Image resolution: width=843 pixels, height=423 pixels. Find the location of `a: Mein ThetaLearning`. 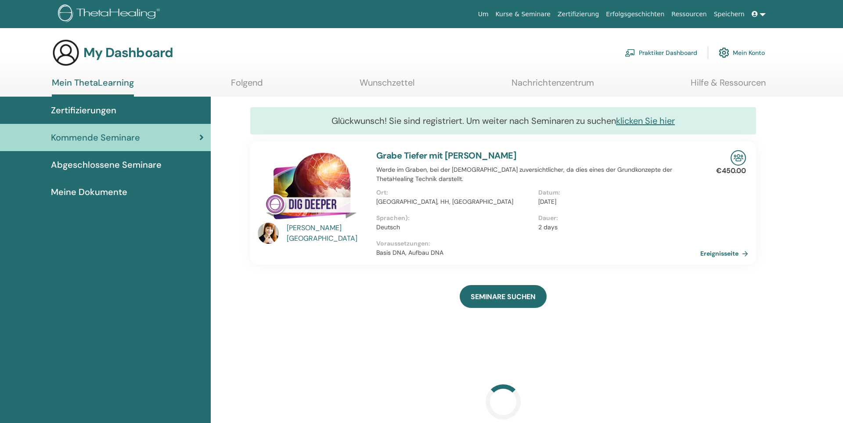

a: Mein ThetaLearning is located at coordinates (93, 87).